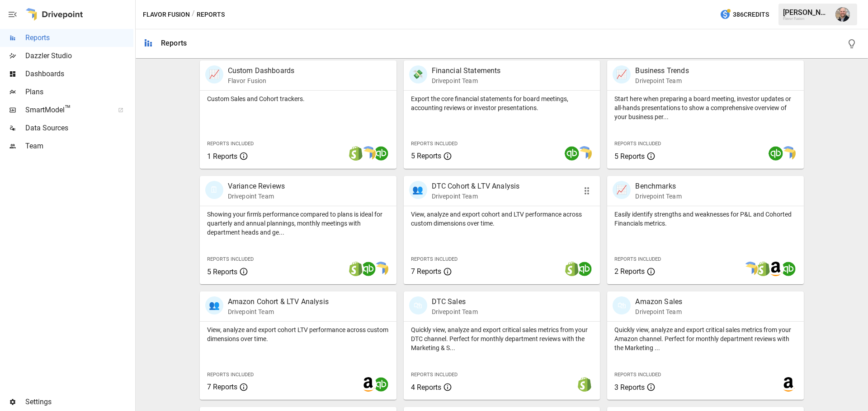  I want to click on p: Start here when preparing a board meeting, investor updates or all-hands presentations to show a ..., so click(705, 108).